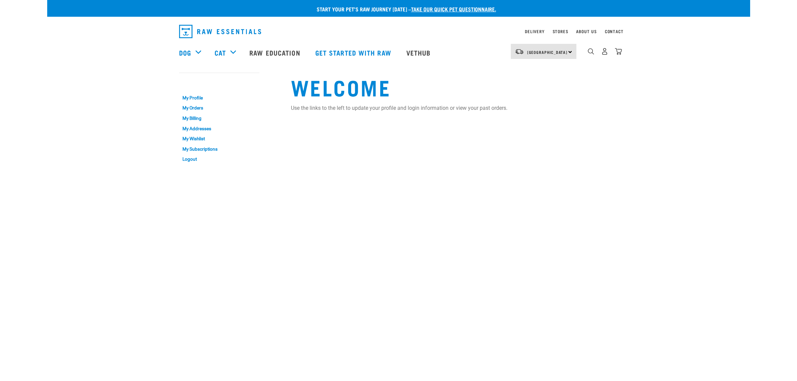 The height and width of the screenshot is (381, 797). What do you see at coordinates (591, 51) in the screenshot?
I see `img: home-icon-1@2x.png` at bounding box center [591, 51].